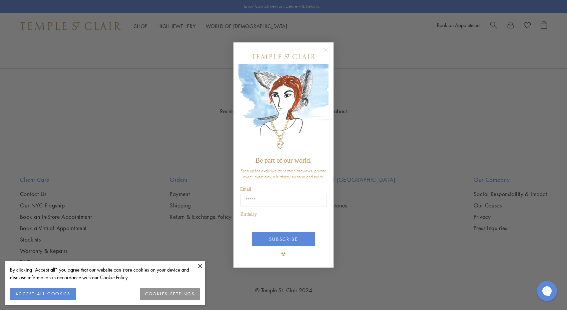 Image resolution: width=567 pixels, height=310 pixels. Describe the element at coordinates (284, 239) in the screenshot. I see `button: SUBSCRIBE` at that location.